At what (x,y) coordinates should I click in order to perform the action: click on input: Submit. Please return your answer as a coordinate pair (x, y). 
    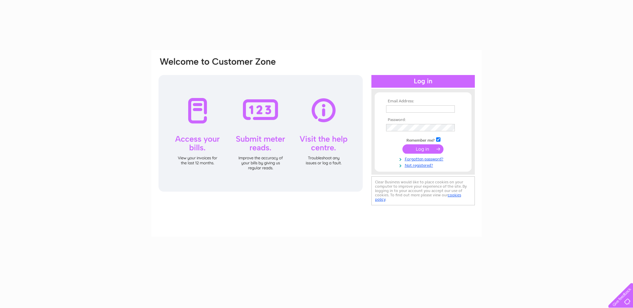
    Looking at the image, I should click on (423, 149).